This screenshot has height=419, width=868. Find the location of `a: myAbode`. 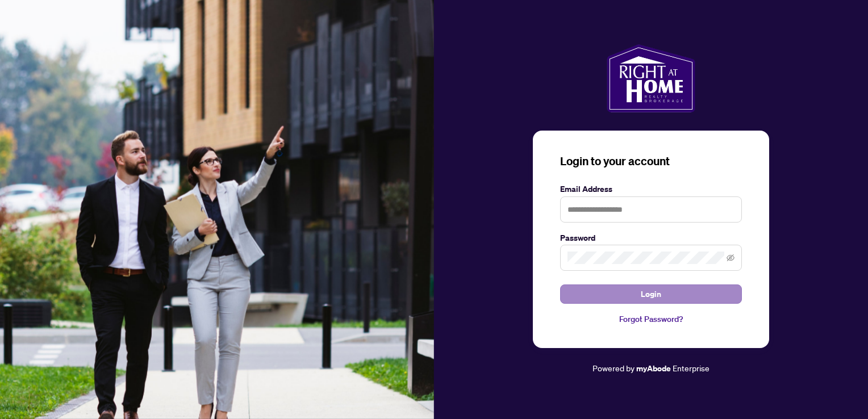

a: myAbode is located at coordinates (653, 369).